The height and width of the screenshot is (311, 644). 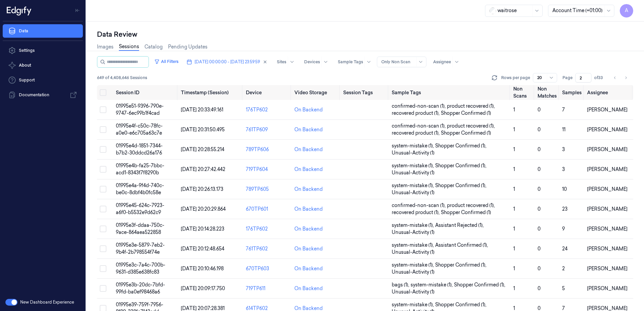 I want to click on span: 01995e3c-7a4c-700b-9631-d385e638fc83, so click(x=141, y=268).